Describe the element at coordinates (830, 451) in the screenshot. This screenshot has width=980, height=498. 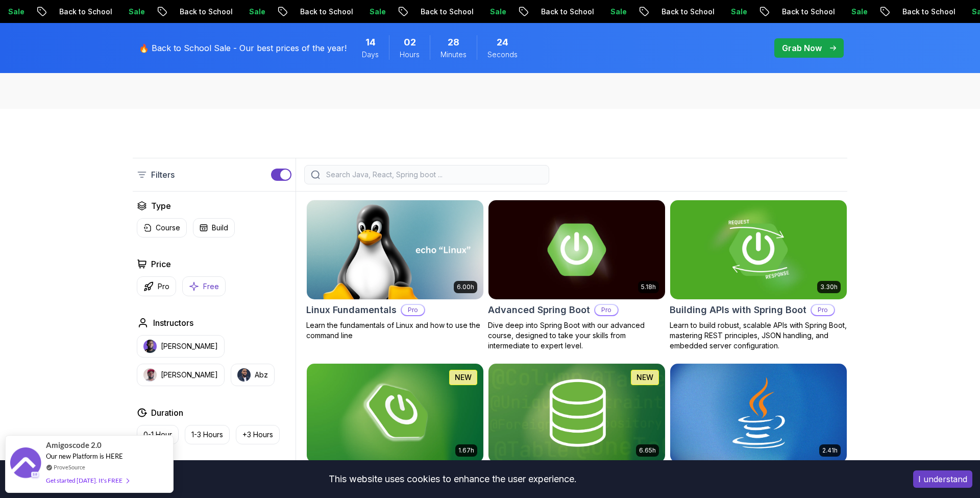
I see `p: 2.41h` at that location.